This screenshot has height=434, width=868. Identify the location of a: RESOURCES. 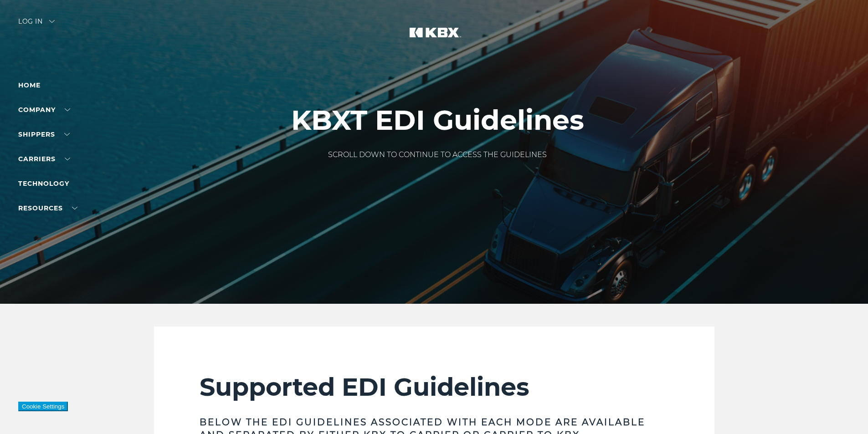
(48, 208).